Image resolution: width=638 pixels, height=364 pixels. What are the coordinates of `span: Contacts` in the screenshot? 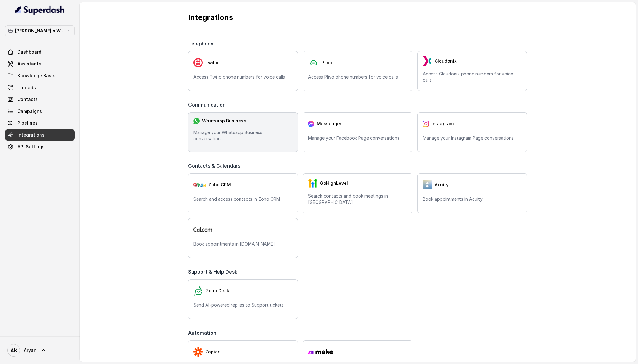 It's located at (28, 99).